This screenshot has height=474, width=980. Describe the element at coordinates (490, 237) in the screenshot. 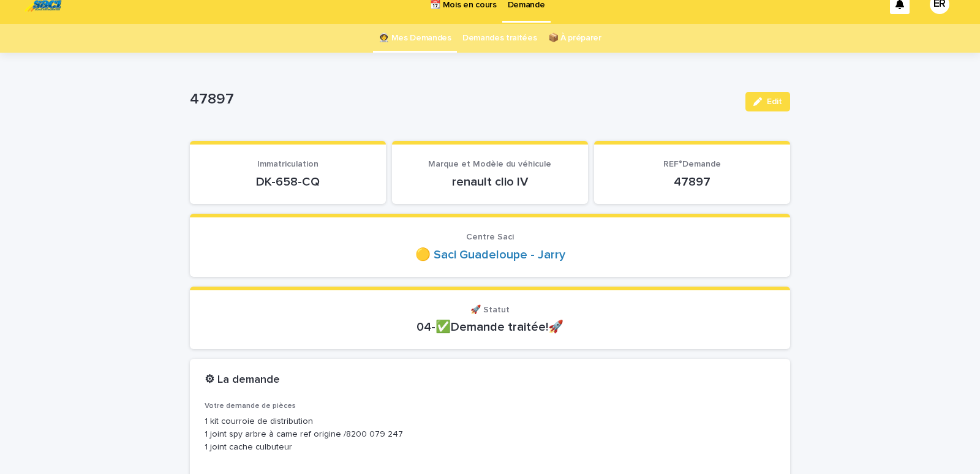

I see `span: Centre Saci` at that location.